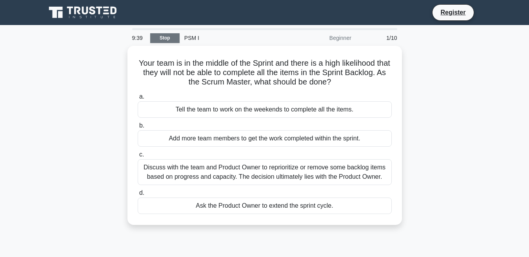 The height and width of the screenshot is (257, 529). I want to click on span: a., so click(141, 96).